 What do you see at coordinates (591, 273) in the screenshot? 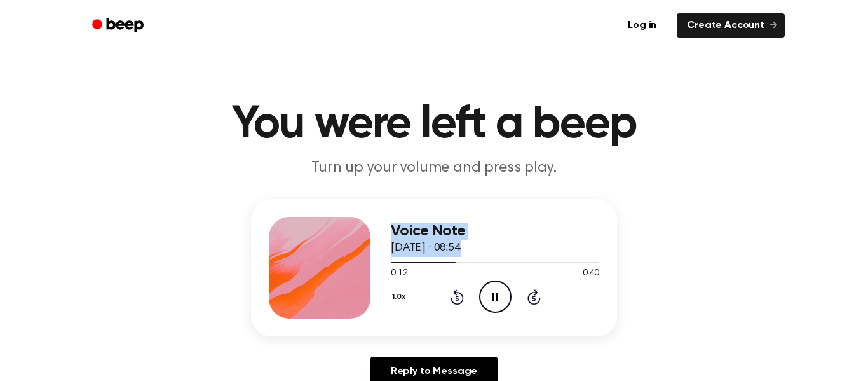
I see `span: 0:40` at bounding box center [591, 273].